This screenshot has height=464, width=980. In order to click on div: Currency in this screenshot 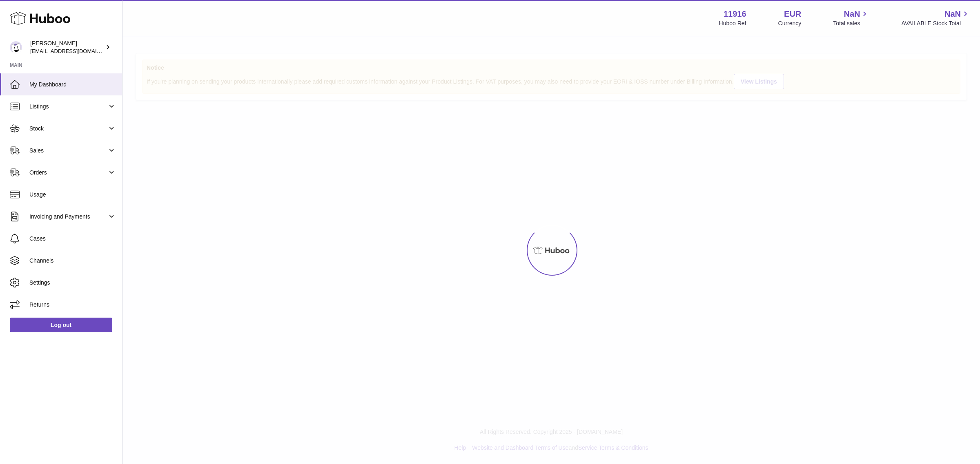, I will do `click(790, 23)`.